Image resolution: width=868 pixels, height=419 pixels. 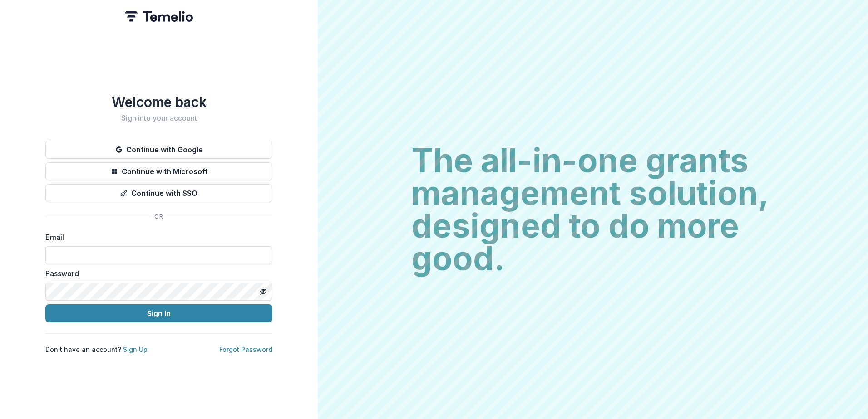 What do you see at coordinates (159, 16) in the screenshot?
I see `img: Temelio` at bounding box center [159, 16].